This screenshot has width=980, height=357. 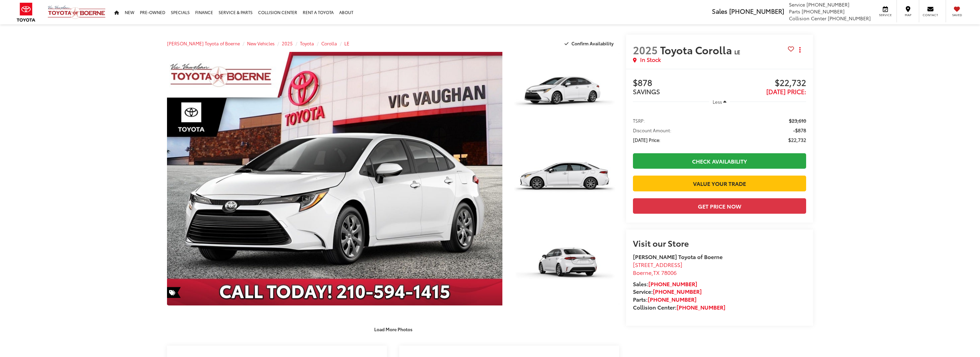 I want to click on strong: Sales:, so click(x=665, y=284).